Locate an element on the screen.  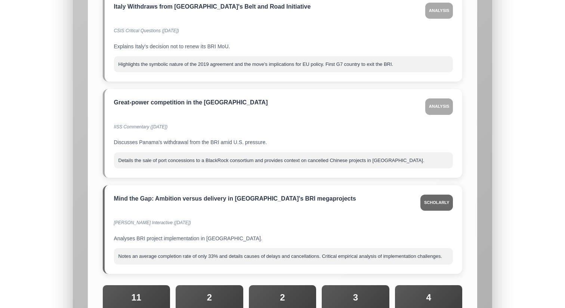
div: Notes an average completion rate of only 33% and details causes of delays and cancellations. Crit... is located at coordinates (284, 256).